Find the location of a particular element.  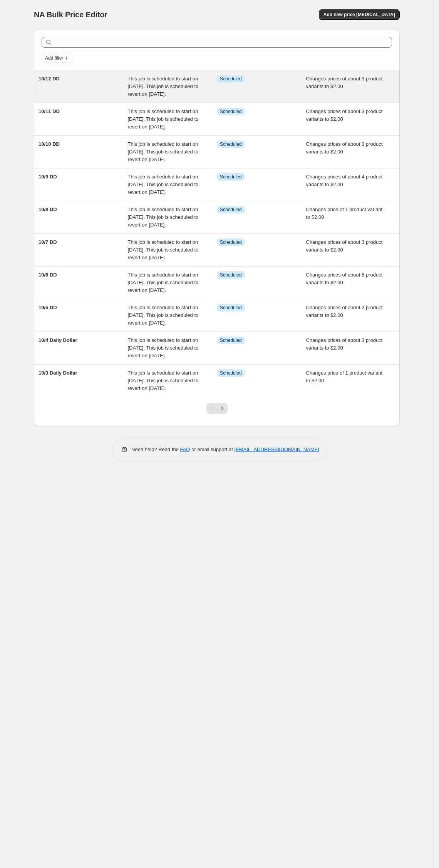

span: 10/12 DD is located at coordinates (49, 78).